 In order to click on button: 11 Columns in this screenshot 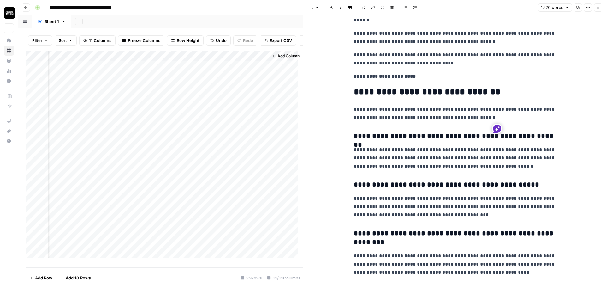, I will do `click(97, 40)`.